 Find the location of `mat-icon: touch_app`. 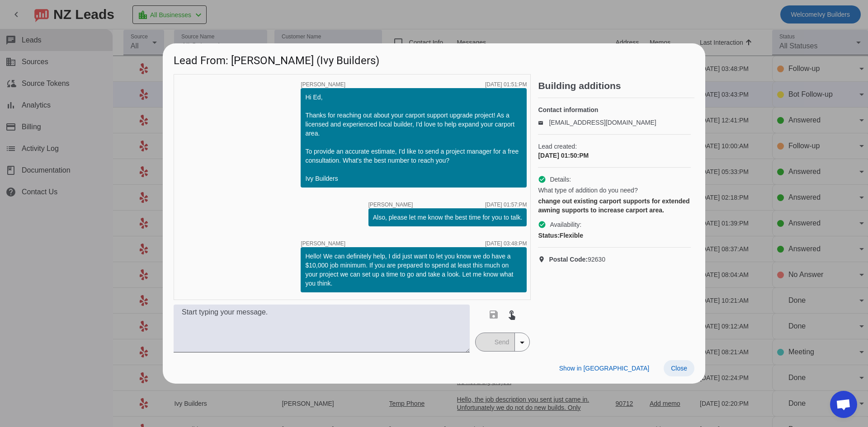

mat-icon: touch_app is located at coordinates (512, 315).